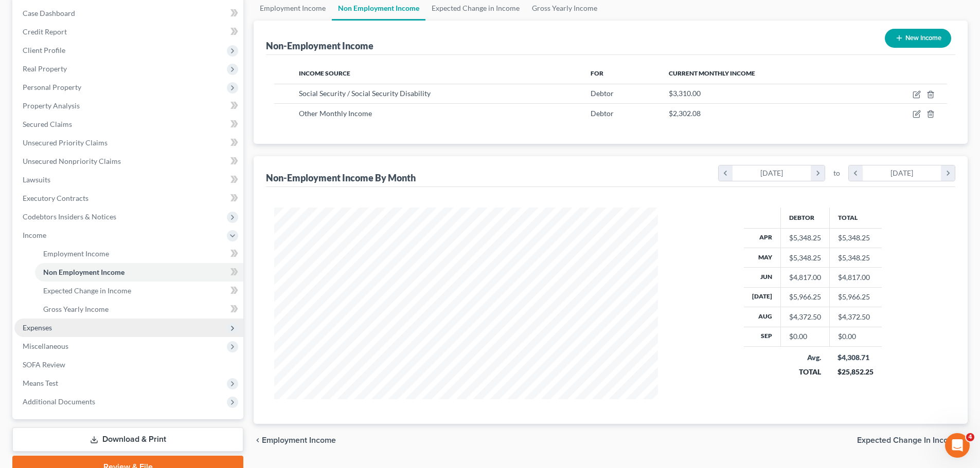 The width and height of the screenshot is (980, 468). What do you see at coordinates (805, 278) in the screenshot?
I see `div: $4,817.00` at bounding box center [805, 278].